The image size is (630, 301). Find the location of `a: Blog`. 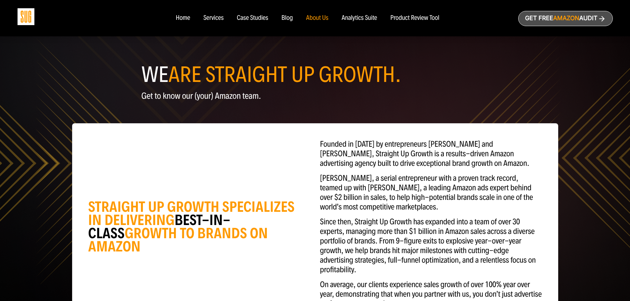

a: Blog is located at coordinates (287, 18).